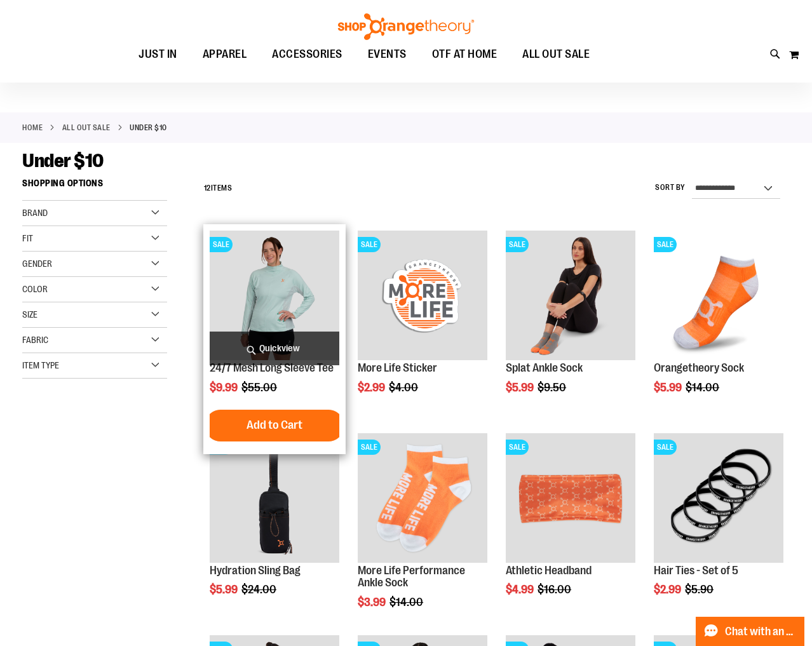 The width and height of the screenshot is (812, 646). What do you see at coordinates (719, 499) in the screenshot?
I see `img: Hair Ties - Set of 5` at bounding box center [719, 499].